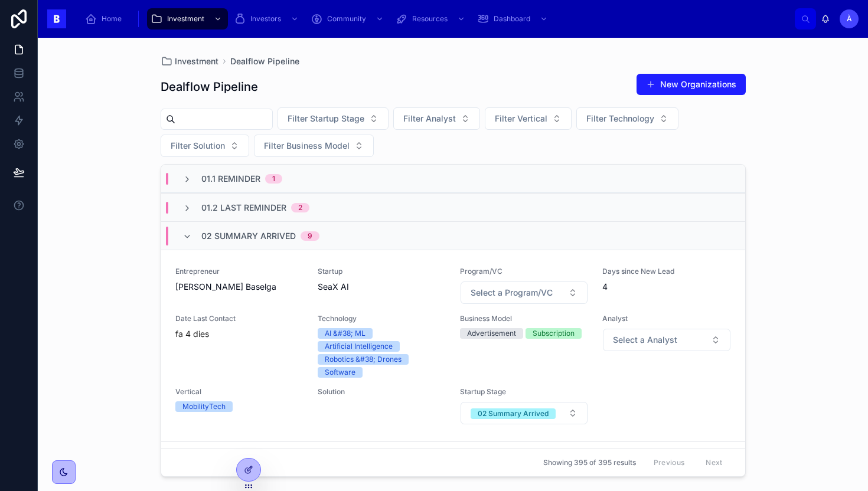  What do you see at coordinates (589, 463) in the screenshot?
I see `span: Showing 395 of 395 results` at bounding box center [589, 463].